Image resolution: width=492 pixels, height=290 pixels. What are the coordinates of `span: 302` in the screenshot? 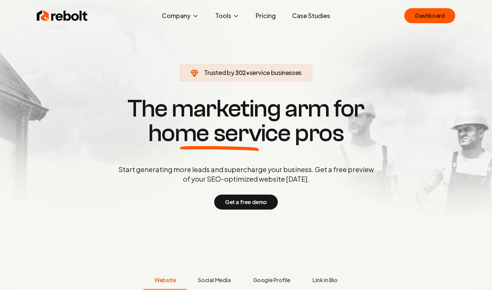 It's located at (241, 72).